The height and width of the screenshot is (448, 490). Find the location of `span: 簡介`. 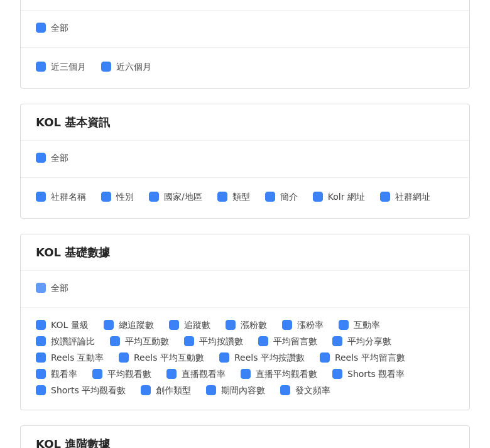

span: 簡介 is located at coordinates (289, 197).